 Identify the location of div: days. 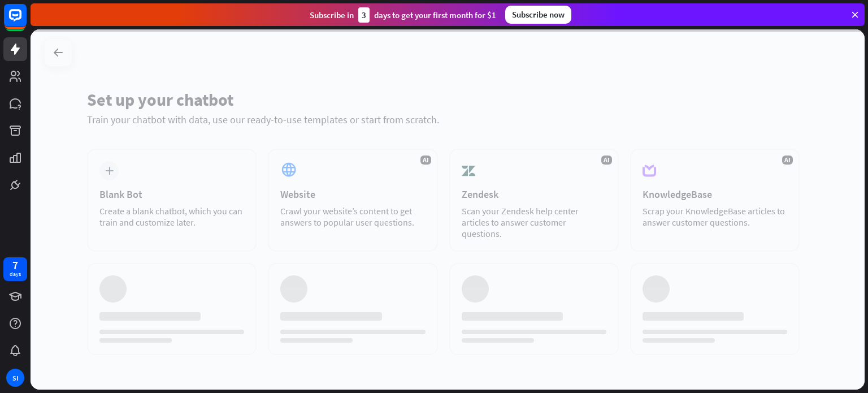
(15, 274).